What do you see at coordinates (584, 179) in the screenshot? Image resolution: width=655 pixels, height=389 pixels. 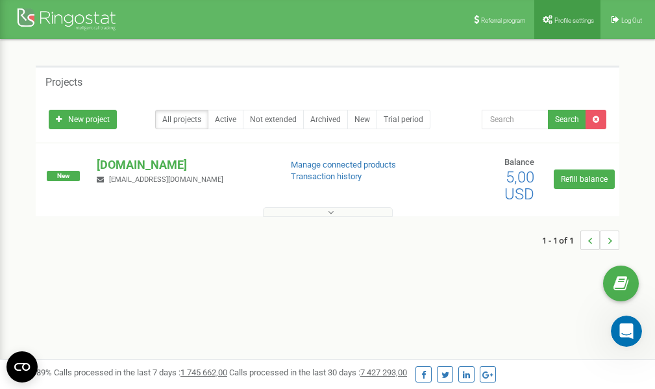 I see `a: Refill balance` at bounding box center [584, 179].